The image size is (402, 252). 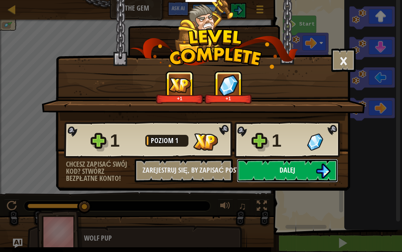 I want to click on button: Zarejestruj się, by zapisać postępy, so click(x=184, y=171).